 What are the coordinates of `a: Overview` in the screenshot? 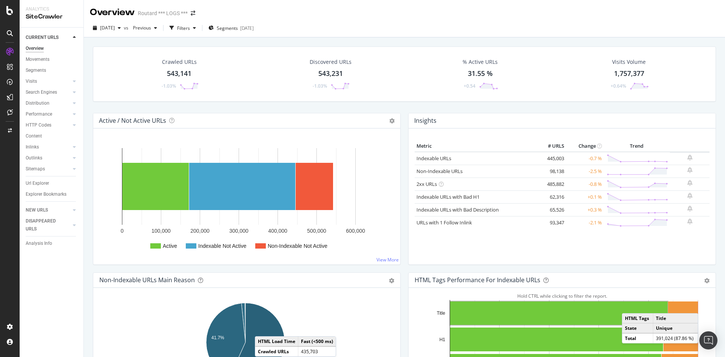 It's located at (52, 48).